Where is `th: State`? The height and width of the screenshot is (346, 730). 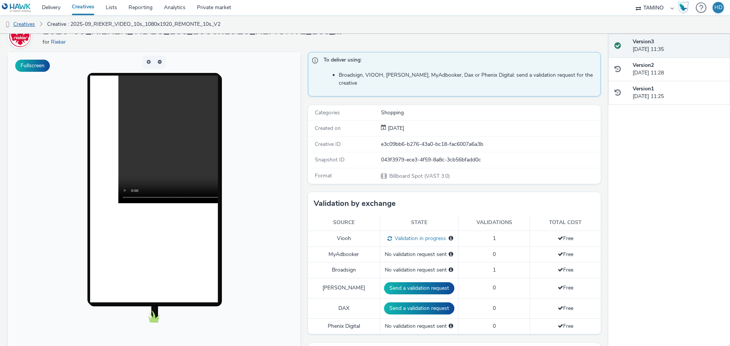
th: State is located at coordinates (419, 223).